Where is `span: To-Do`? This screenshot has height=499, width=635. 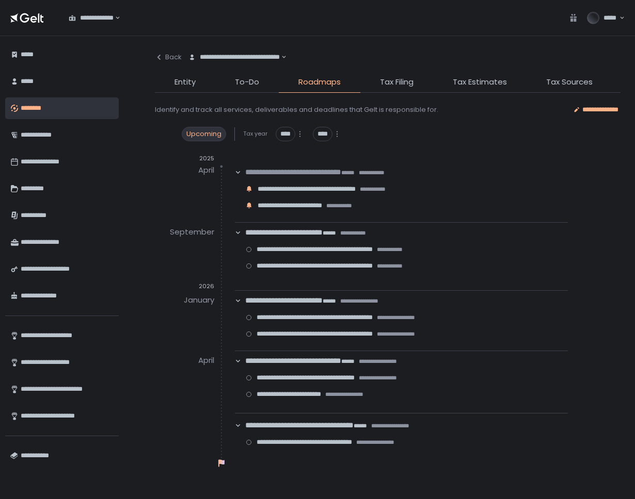
span: To-Do is located at coordinates (247, 82).